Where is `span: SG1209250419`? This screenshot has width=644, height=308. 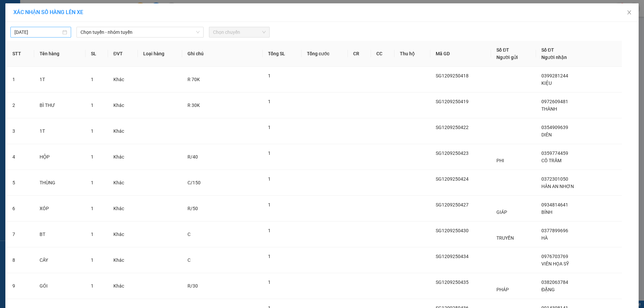
span: SG1209250419 is located at coordinates (452, 101).